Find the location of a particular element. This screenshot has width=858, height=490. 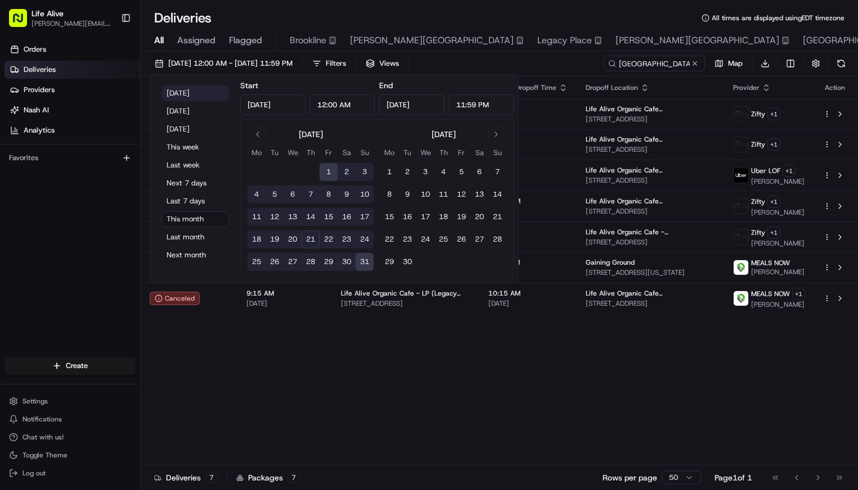

button: This week is located at coordinates (195, 147).